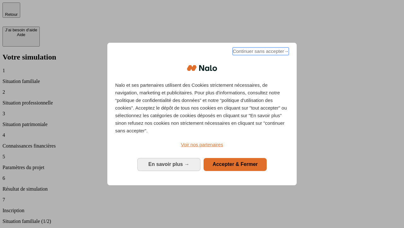  Describe the element at coordinates (202, 113) in the screenshot. I see `div: Bienvenue chez Nalo Gestion du consentement` at that location.